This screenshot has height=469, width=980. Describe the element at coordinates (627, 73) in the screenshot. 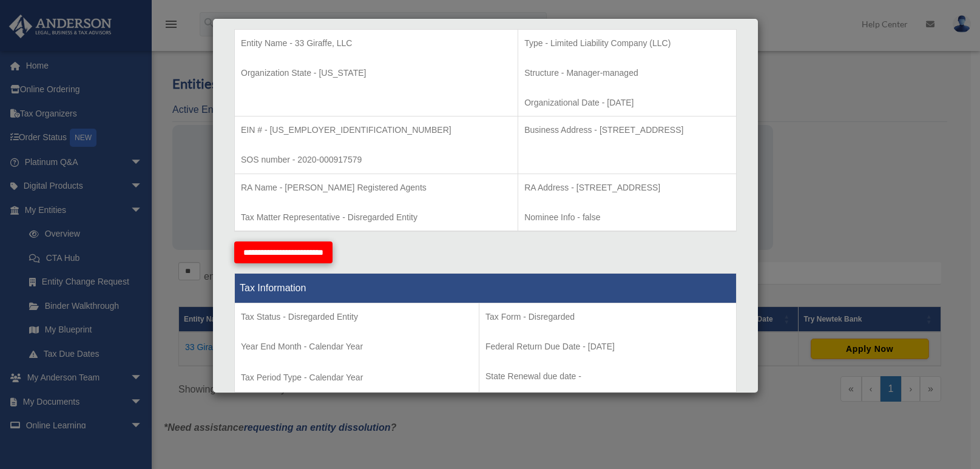

I see `p: Structure - Manager-managed` at that location.